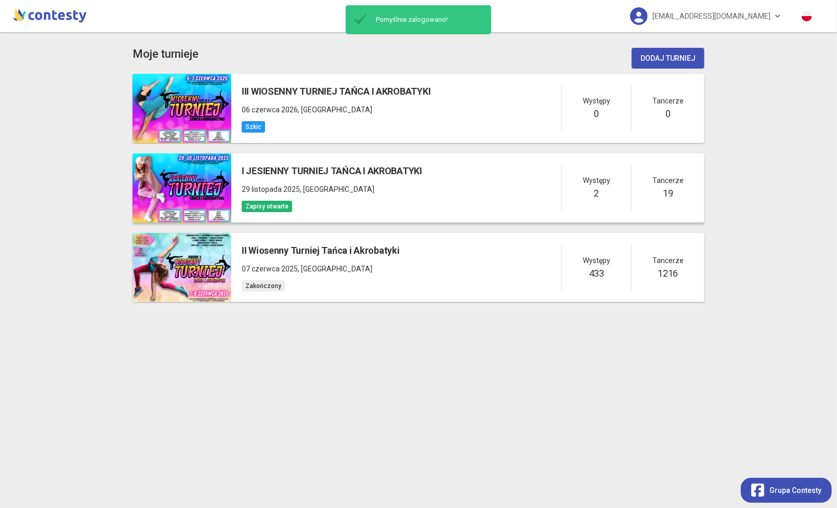  What do you see at coordinates (795, 490) in the screenshot?
I see `span: Grupa Contesty` at bounding box center [795, 490].